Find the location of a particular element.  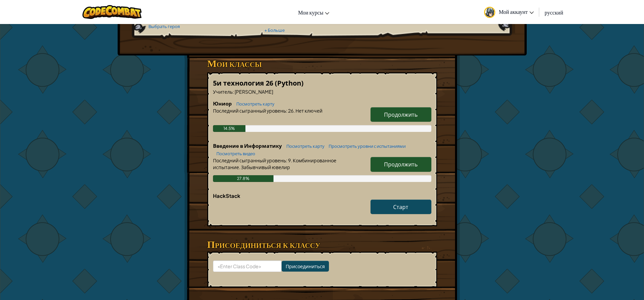

span: 9. Комбинированное испытание. is located at coordinates (274, 164).